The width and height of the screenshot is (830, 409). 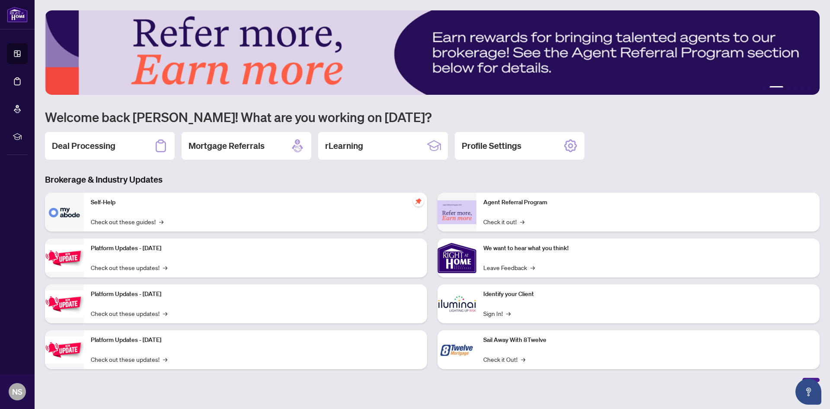 What do you see at coordinates (796, 88) in the screenshot?
I see `button: 4` at bounding box center [796, 88].